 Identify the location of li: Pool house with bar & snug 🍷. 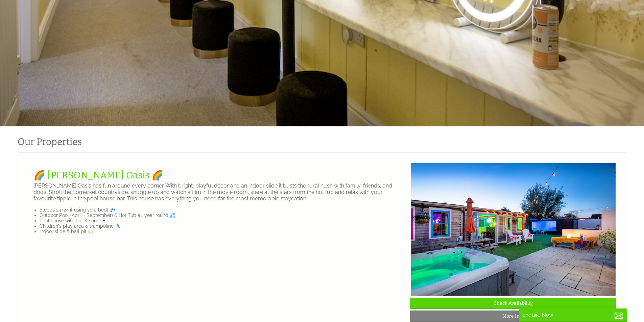
(222, 220).